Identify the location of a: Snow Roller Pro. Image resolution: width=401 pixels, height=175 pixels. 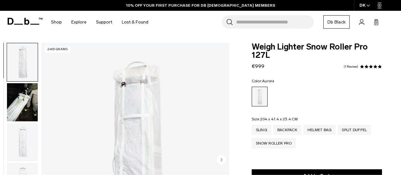
(274, 143).